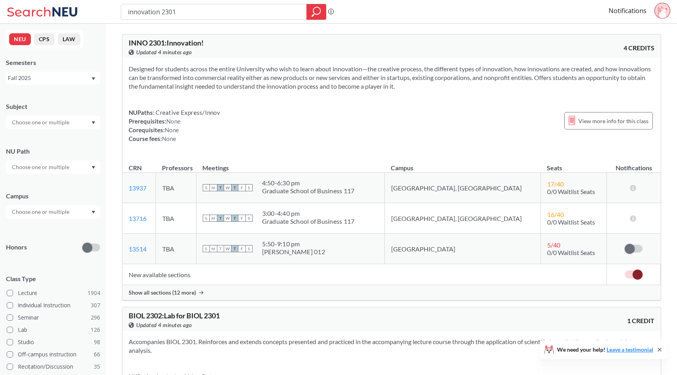 The image size is (677, 375). What do you see at coordinates (391, 78) in the screenshot?
I see `section: Designed for students across the entire University who wish to learn about innovation—the creativ...` at bounding box center [391, 78].